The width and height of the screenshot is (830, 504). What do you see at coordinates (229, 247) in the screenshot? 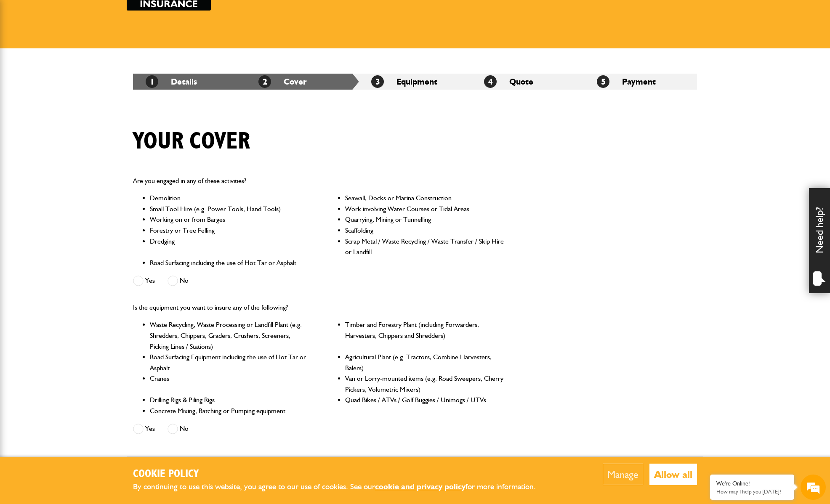
I see `li: Dredging` at bounding box center [229, 247].